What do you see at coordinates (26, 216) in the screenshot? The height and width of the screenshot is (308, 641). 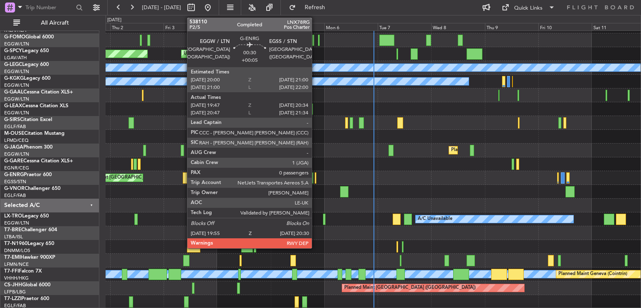 I see `a: LX-TROLegacy 650` at bounding box center [26, 216].